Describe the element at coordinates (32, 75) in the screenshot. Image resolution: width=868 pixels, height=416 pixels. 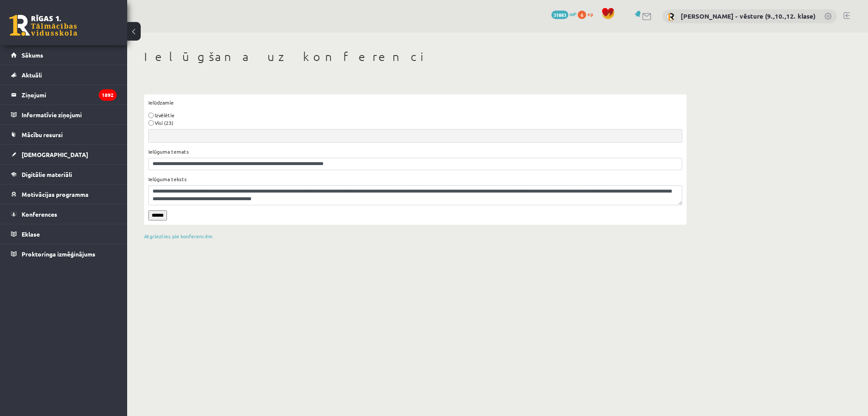
I see `span: Aktuāli` at that location.